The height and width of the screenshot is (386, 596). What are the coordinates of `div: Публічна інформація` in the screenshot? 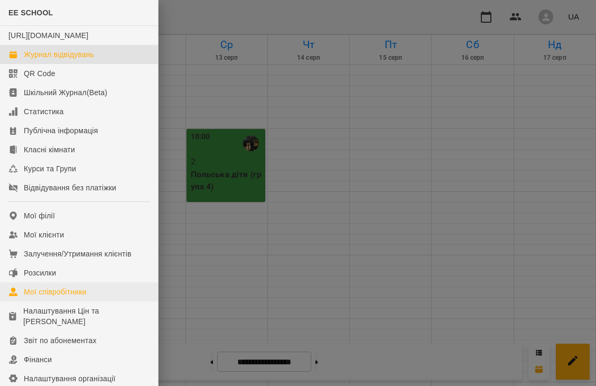 It's located at (61, 131).